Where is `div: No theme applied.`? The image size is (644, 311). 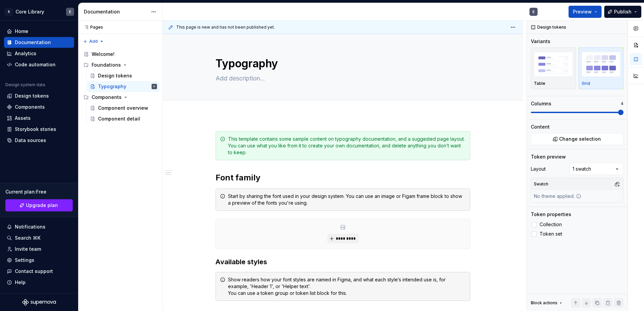 div: No theme applied. is located at coordinates (558, 196).